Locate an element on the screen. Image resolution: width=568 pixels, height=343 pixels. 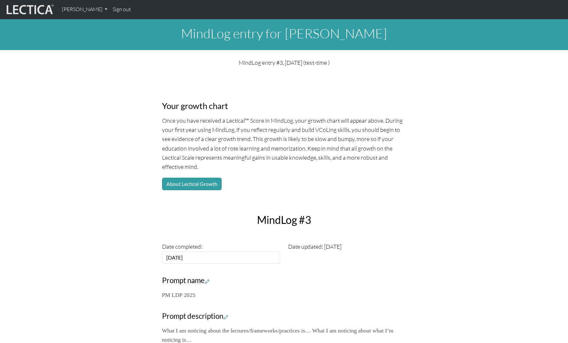
p: PM LDP 2025 is located at coordinates (284, 295).